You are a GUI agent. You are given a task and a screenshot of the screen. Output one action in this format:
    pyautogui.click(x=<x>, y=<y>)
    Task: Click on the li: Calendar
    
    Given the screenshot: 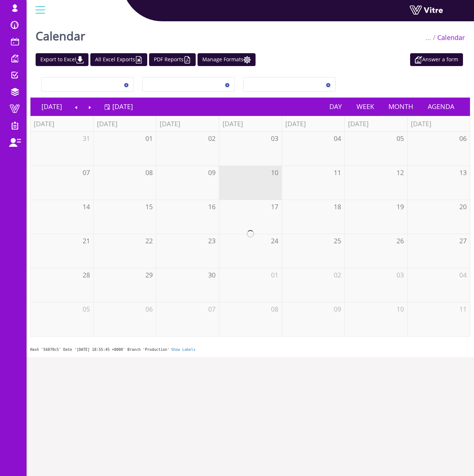 What is the action you would take?
    pyautogui.click(x=448, y=38)
    